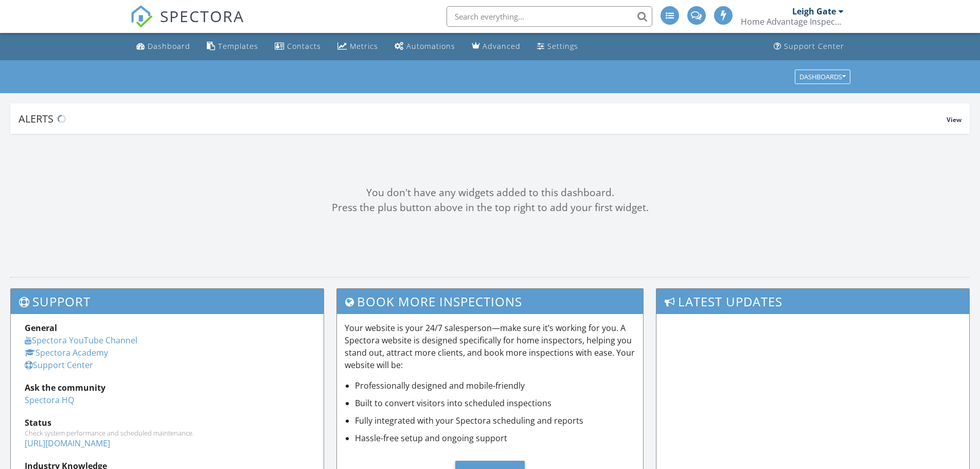  Describe the element at coordinates (167, 388) in the screenshot. I see `div: Ask the community` at that location.